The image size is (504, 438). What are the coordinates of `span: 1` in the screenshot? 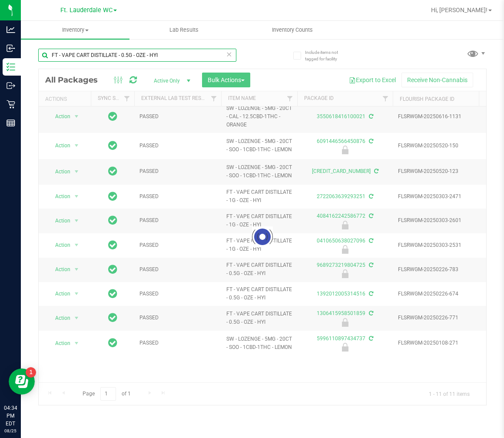 It's located at (5, 5).